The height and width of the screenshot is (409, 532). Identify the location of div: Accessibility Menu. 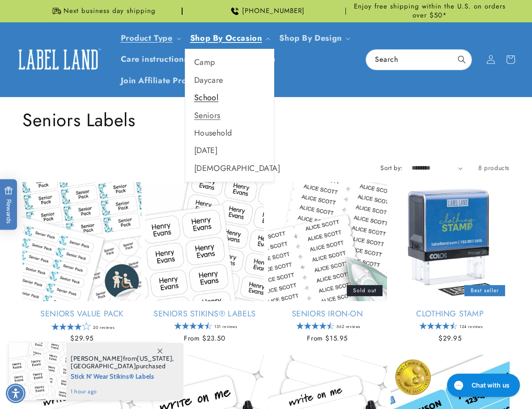
(16, 393).